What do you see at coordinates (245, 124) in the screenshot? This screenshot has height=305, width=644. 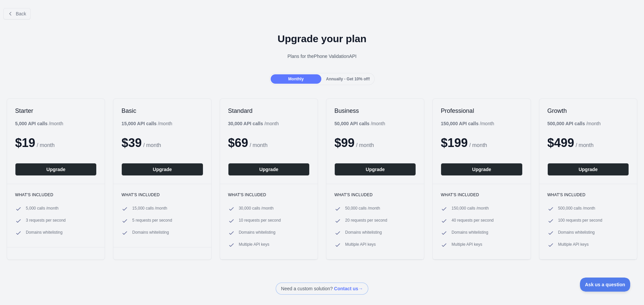 I see `b: 30,000 API calls` at bounding box center [245, 124].